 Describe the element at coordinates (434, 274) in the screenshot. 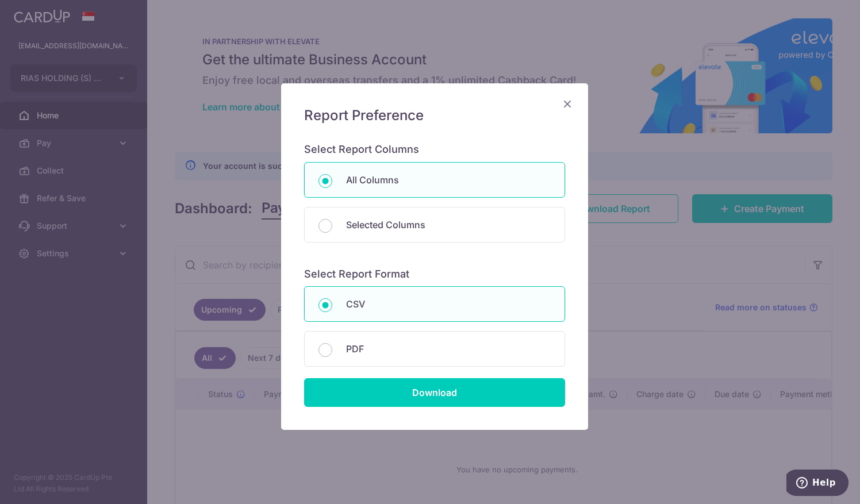

I see `h6: Select Report Format` at that location.